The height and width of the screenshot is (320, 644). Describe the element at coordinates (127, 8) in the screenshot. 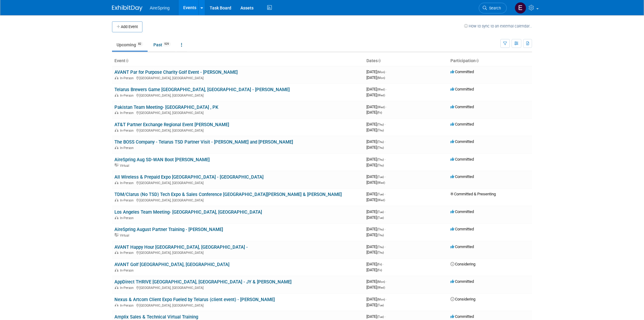

I see `img: ExhibitDay` at that location.